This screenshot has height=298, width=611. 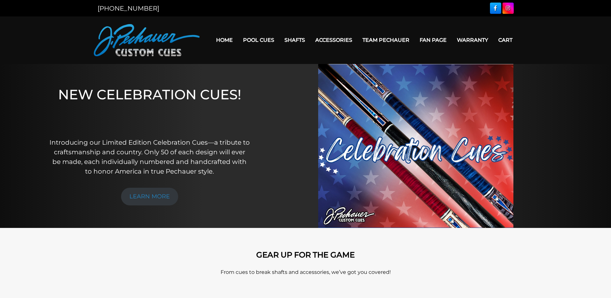 What do you see at coordinates (306, 272) in the screenshot?
I see `p: From cues to break shafts and accessories, we’ve got you covered!` at bounding box center [306, 272].